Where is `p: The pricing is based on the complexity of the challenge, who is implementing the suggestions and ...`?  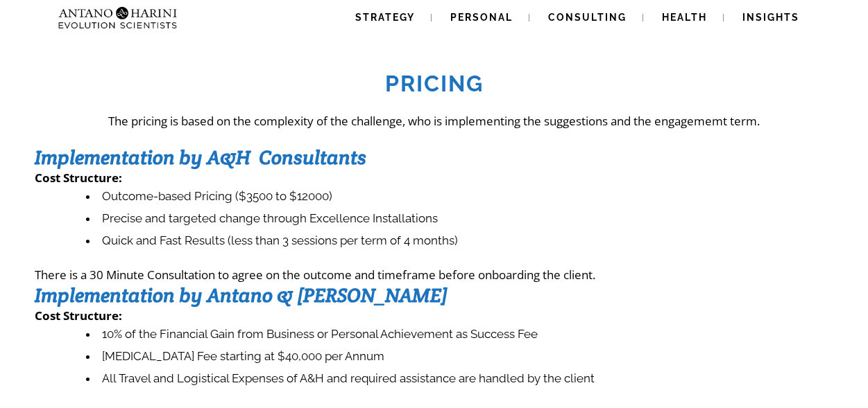 p: The pricing is based on the complexity of the challenge, who is implementing the suggestions and ... is located at coordinates (433, 121).